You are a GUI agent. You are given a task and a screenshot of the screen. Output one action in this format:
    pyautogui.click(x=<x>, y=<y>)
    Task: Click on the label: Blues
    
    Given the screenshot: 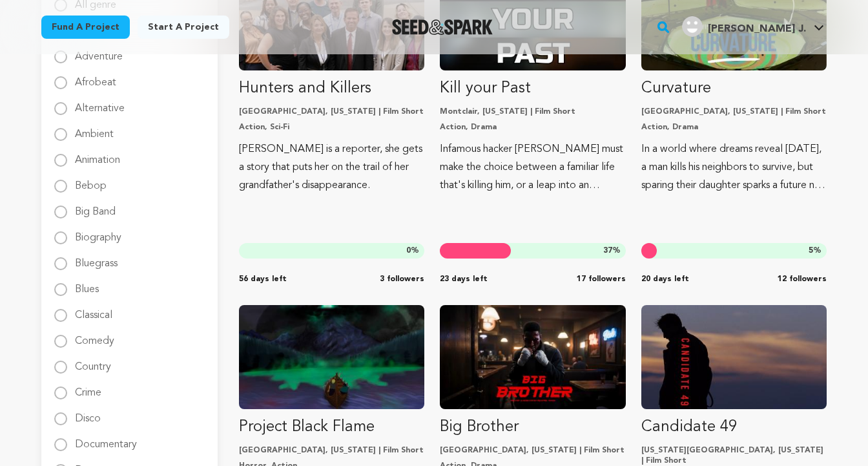 What is the action you would take?
    pyautogui.click(x=87, y=284)
    